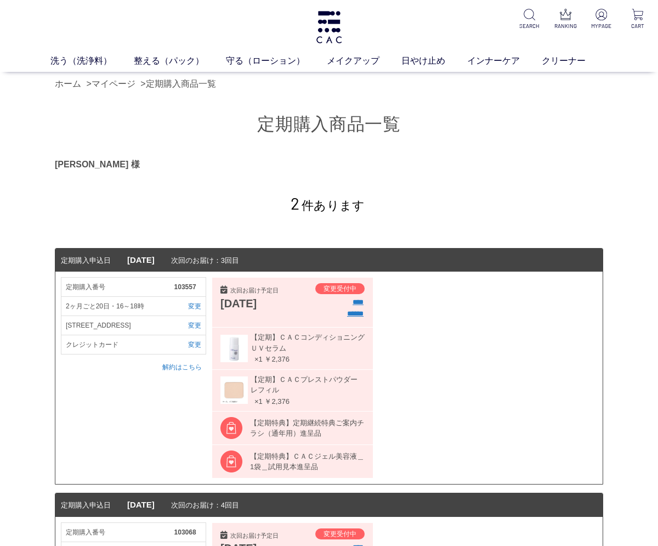  I want to click on a: 定期購入商品一覧, so click(181, 83).